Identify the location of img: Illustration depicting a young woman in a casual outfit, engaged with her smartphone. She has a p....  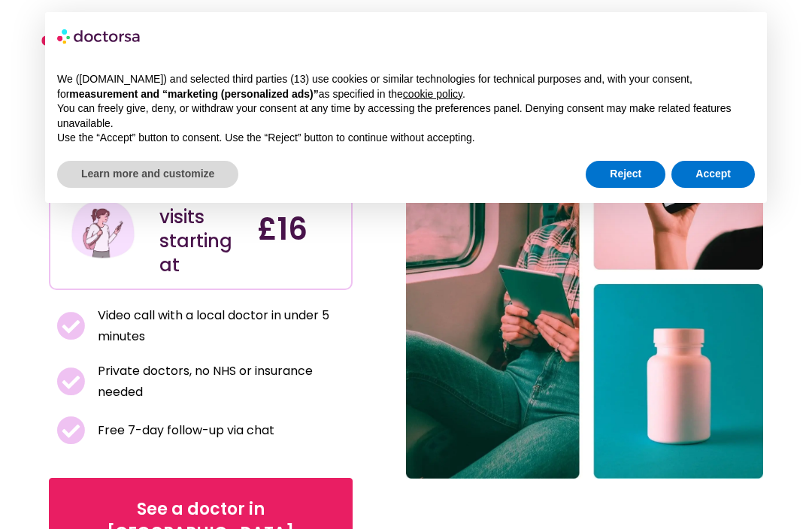
(103, 229).